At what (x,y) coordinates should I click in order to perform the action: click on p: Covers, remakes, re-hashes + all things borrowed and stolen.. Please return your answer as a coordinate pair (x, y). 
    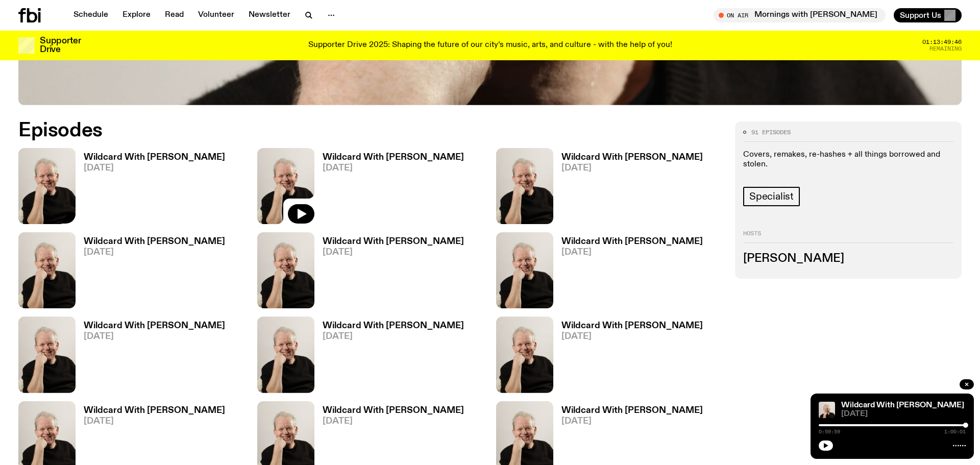
    Looking at the image, I should click on (848, 160).